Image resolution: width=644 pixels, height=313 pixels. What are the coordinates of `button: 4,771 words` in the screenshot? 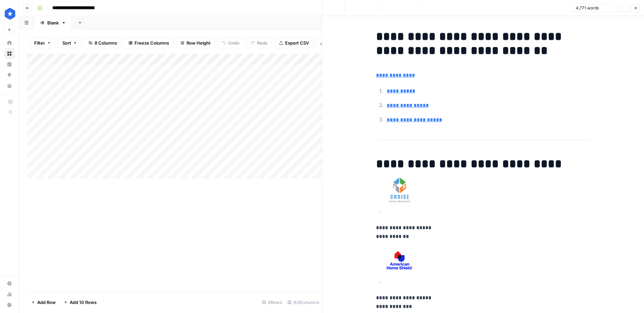 It's located at (590, 8).